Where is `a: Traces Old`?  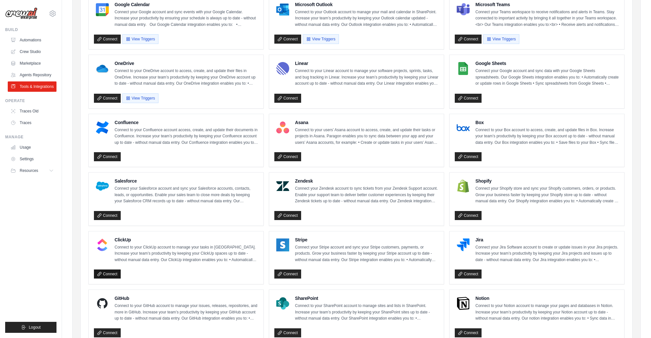 a: Traces Old is located at coordinates (32, 111).